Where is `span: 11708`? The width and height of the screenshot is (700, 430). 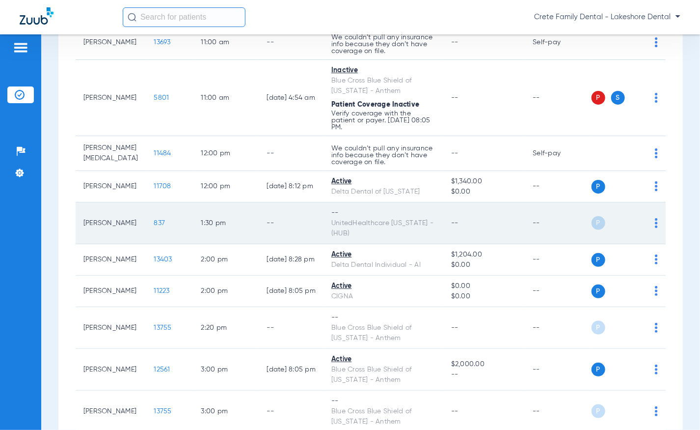
span: 11708 is located at coordinates (163, 186).